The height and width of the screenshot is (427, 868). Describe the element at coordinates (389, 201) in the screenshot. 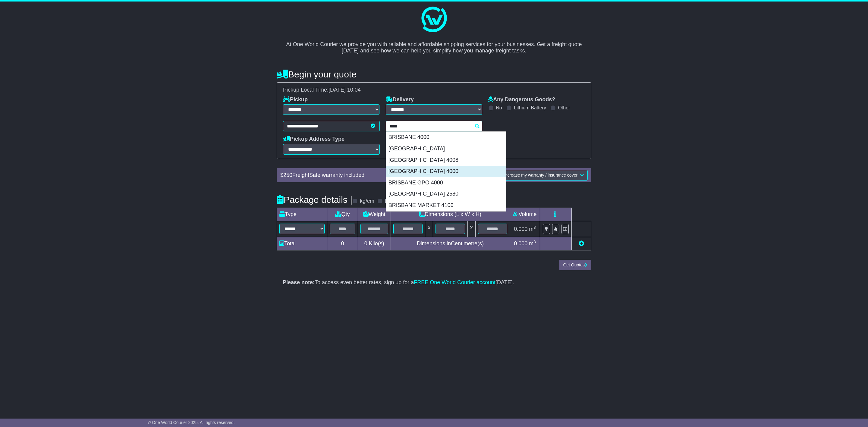

I see `label: lb/in` at that location.